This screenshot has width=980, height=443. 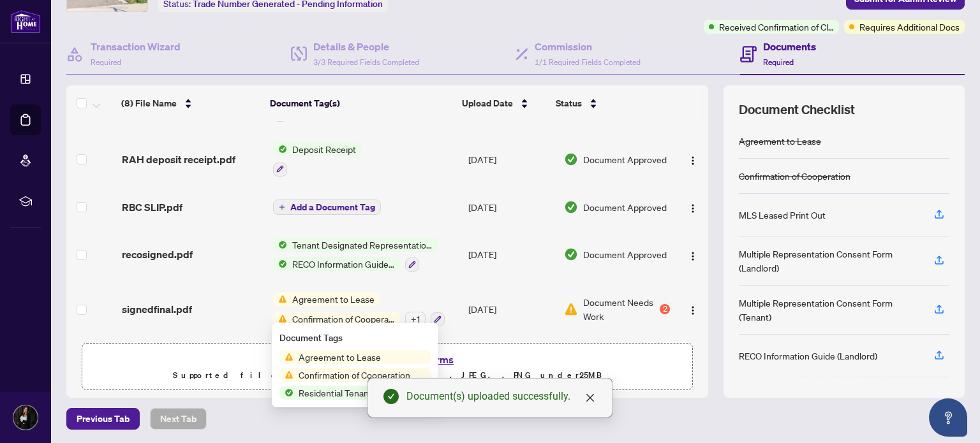 I want to click on div: + 1, so click(x=415, y=319).